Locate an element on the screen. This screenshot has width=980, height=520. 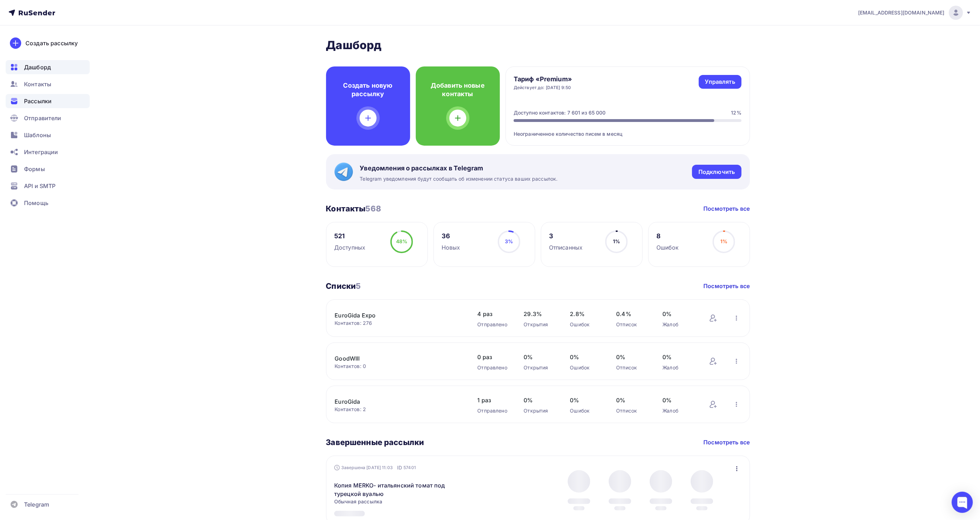
h4: Создать новую рассылку is located at coordinates (368, 89).